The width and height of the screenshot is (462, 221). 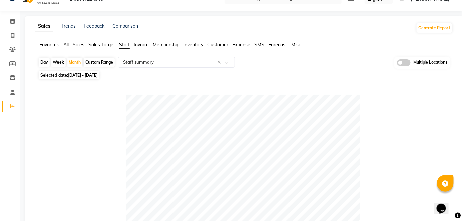 What do you see at coordinates (141, 45) in the screenshot?
I see `span: Invoice` at bounding box center [141, 45].